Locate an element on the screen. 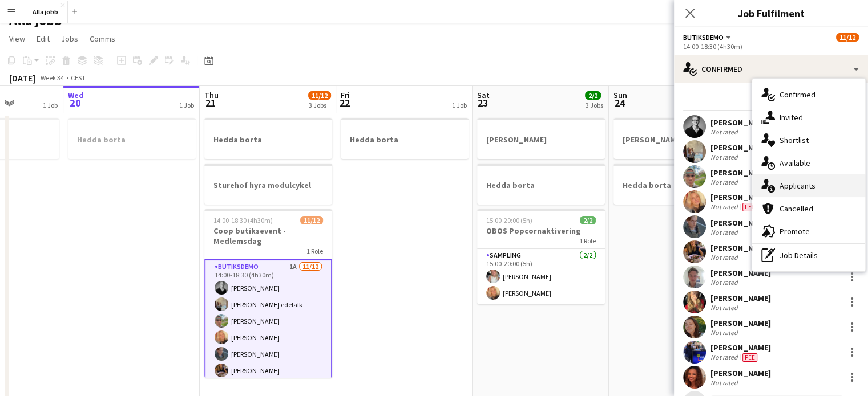  div: 14:00-18:30 (4h30m)11/12Coop butiksevent - Medlemsdag1 RoleButiksdemo1A11/1214:00-18:30 (4h30m)[P... is located at coordinates (268, 294).